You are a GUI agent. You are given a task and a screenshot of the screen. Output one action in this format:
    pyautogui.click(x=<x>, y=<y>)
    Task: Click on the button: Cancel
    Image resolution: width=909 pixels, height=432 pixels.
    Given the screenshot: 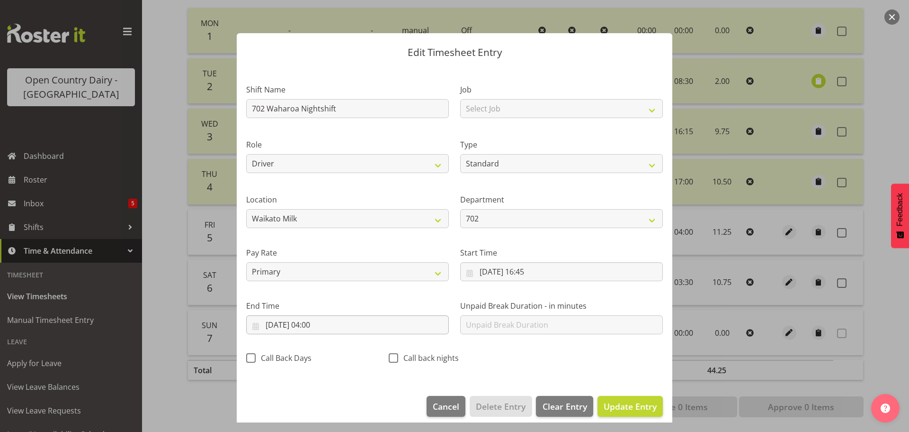 What is the action you would take?
    pyautogui.click(x=446, y=406)
    